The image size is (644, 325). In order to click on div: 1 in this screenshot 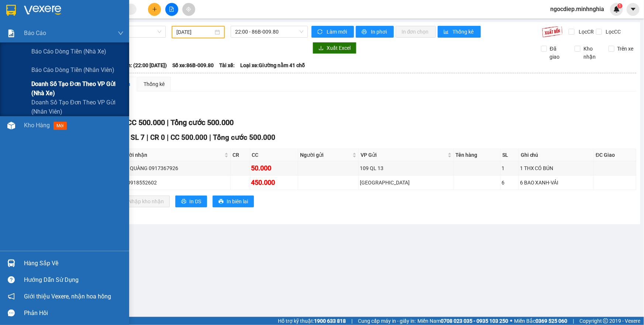, I will do `click(510, 168)`.